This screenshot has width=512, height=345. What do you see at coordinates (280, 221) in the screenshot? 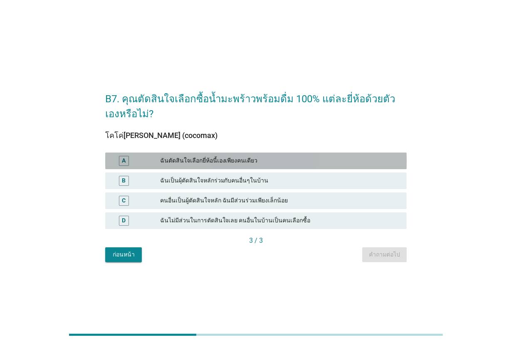
I see `div: ฉันไม่มีส่วนในการตัดสินใจเลย คนอื่นในบ้านเป็นคนเลือกซื้อ` at bounding box center [280, 221].